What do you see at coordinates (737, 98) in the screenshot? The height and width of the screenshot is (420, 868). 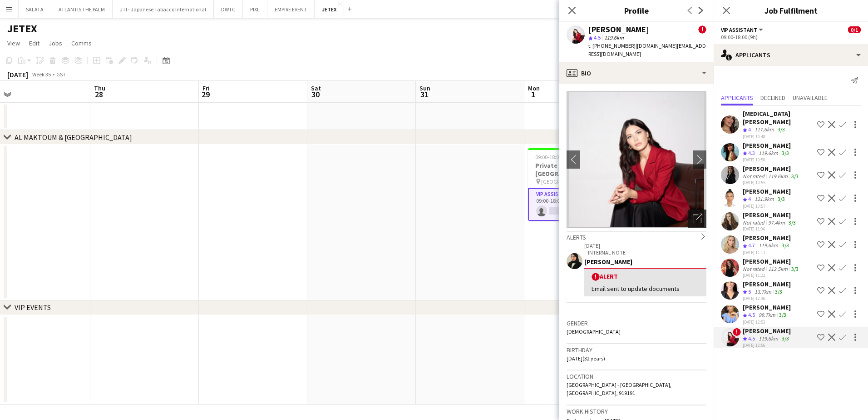 I see `span: Applicants` at bounding box center [737, 98].